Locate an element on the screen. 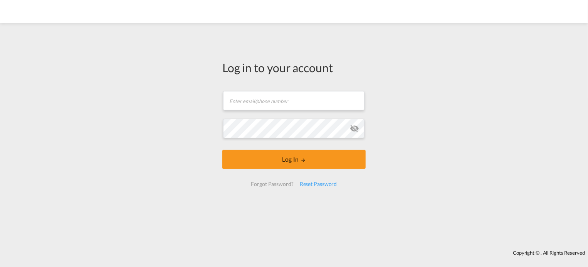 This screenshot has width=588, height=267. div: Forgot Password? is located at coordinates (272, 184).